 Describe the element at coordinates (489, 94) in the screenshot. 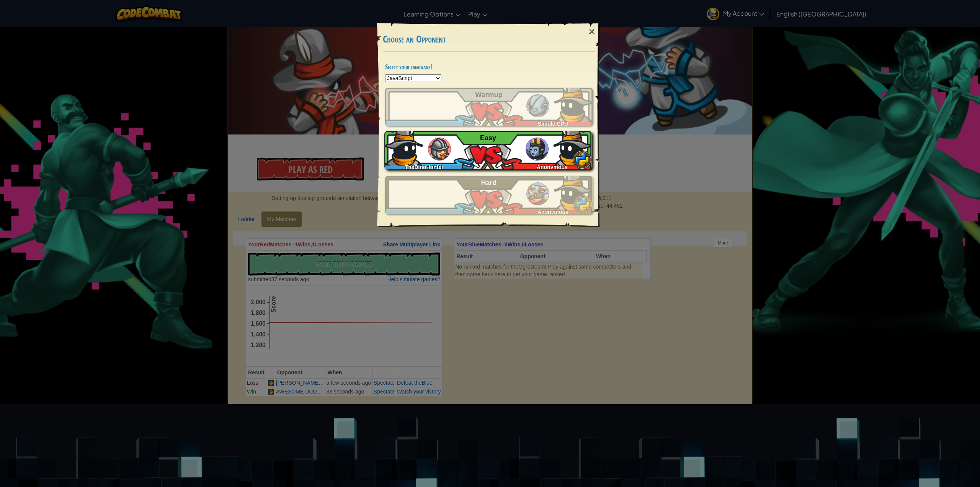

I see `span: Warmup` at that location.